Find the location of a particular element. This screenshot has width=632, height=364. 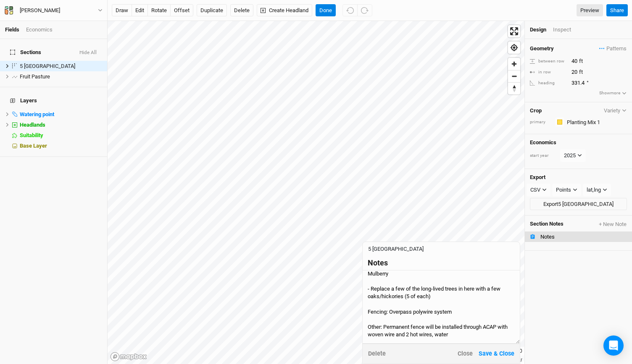

div: Inspect is located at coordinates (567, 30).